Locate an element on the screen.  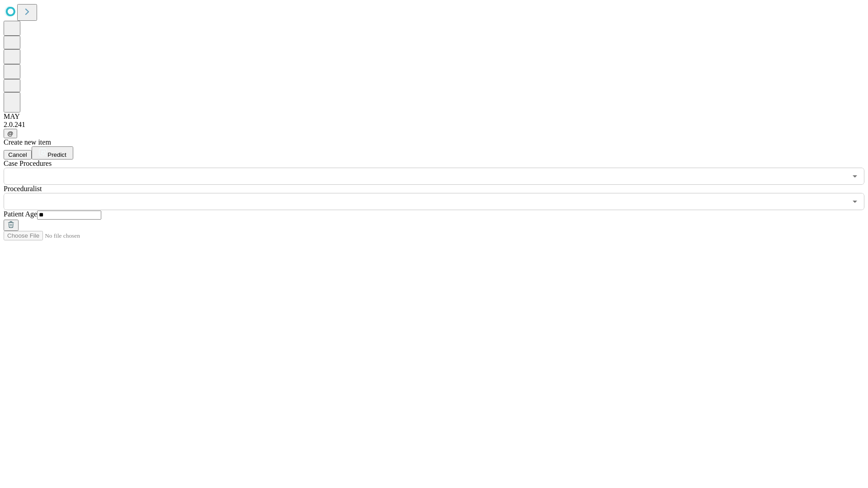
div: MAY is located at coordinates (434, 116).